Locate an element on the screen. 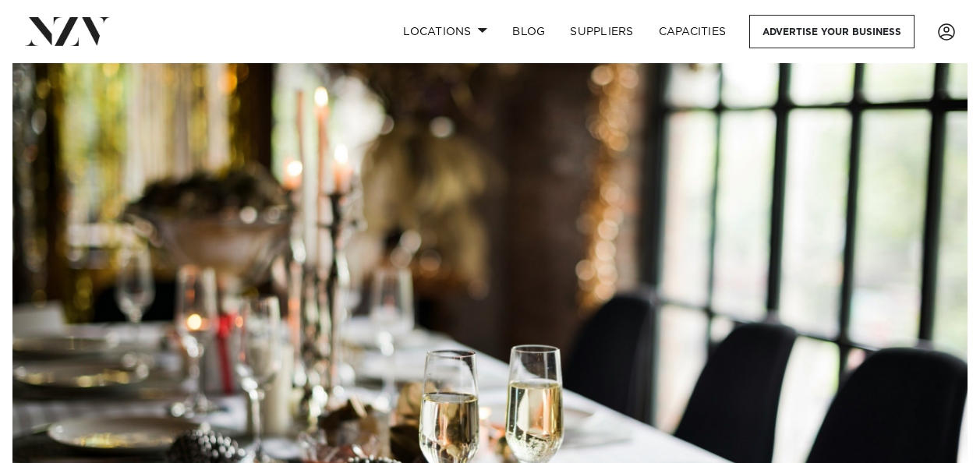 The height and width of the screenshot is (463, 980). a: Advertise your business is located at coordinates (832, 31).